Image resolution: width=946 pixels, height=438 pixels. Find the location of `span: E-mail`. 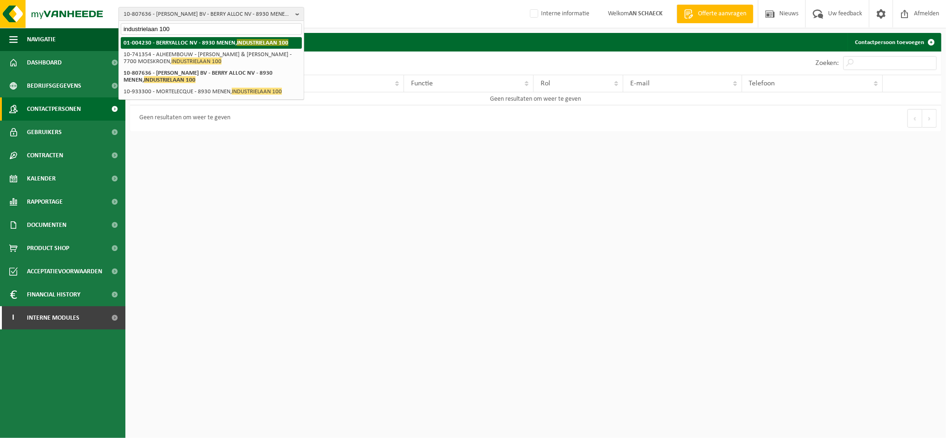

span: E-mail is located at coordinates (640, 84).